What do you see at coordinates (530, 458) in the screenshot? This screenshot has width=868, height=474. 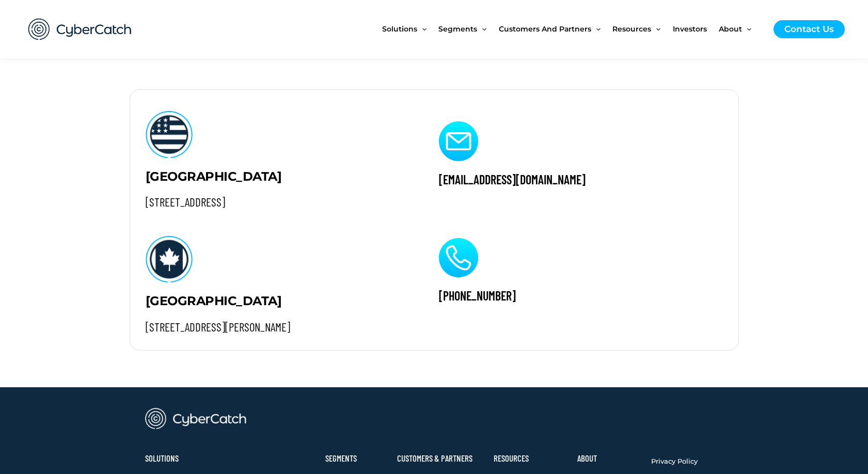 I see `h2: Resources` at bounding box center [530, 458].